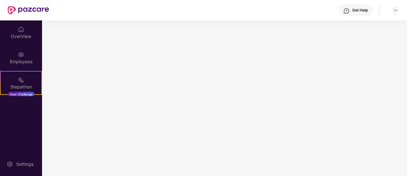  I want to click on img: svg+xml;base64,PHN2ZyBpZD0iRHJvcGRvd24tMzJ4MzIiIHhtbG5zPSJodHRwOi8vd3d3LnczLm9yZy8yMDAwL3N2ZyIgd2..., so click(396, 10).